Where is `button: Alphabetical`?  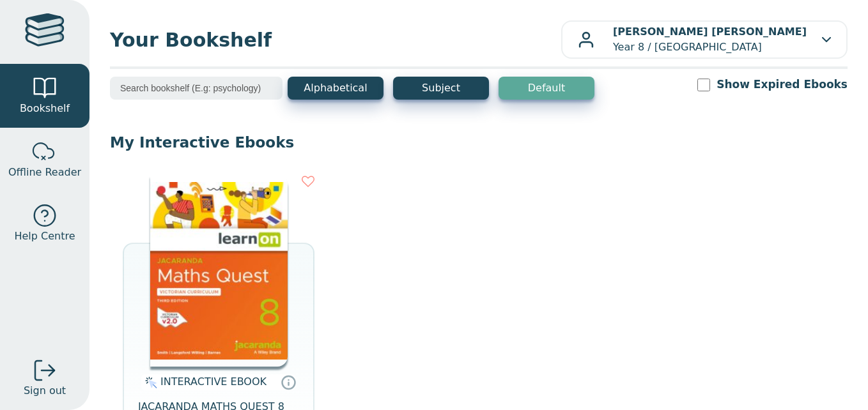 button: Alphabetical is located at coordinates (335, 88).